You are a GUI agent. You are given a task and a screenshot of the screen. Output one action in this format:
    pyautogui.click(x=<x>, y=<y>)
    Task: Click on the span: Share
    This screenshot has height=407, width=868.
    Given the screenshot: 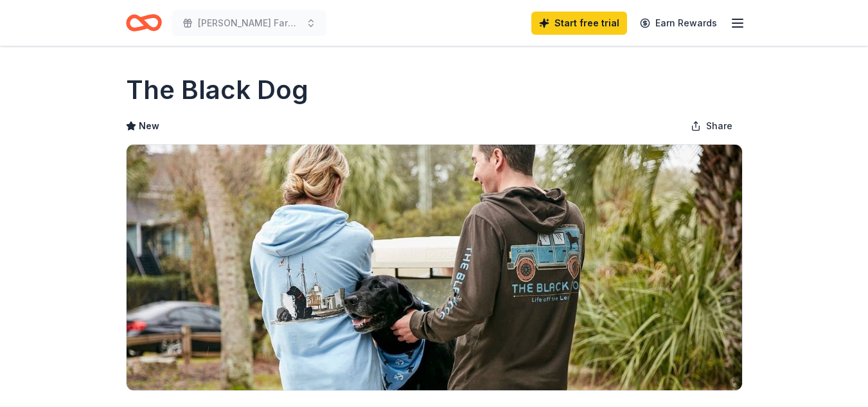 What is the action you would take?
    pyautogui.click(x=719, y=126)
    